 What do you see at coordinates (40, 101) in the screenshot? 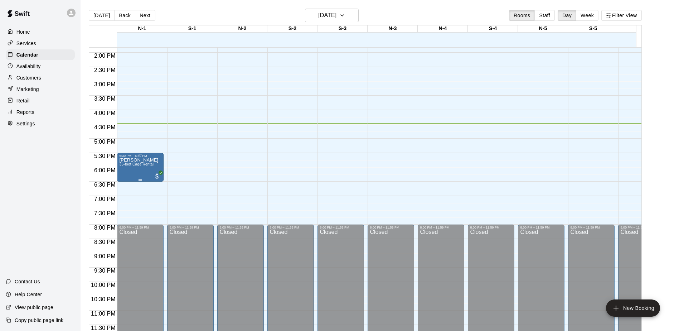
I see `div: Retail` at bounding box center [40, 101].